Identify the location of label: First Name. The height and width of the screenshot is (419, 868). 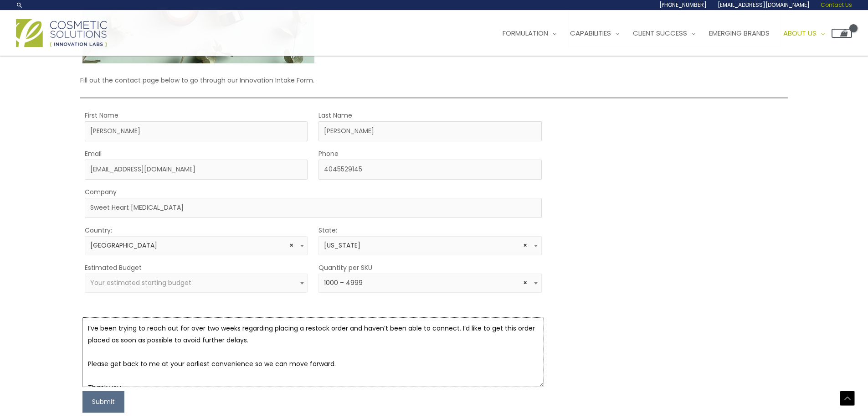
(101, 116).